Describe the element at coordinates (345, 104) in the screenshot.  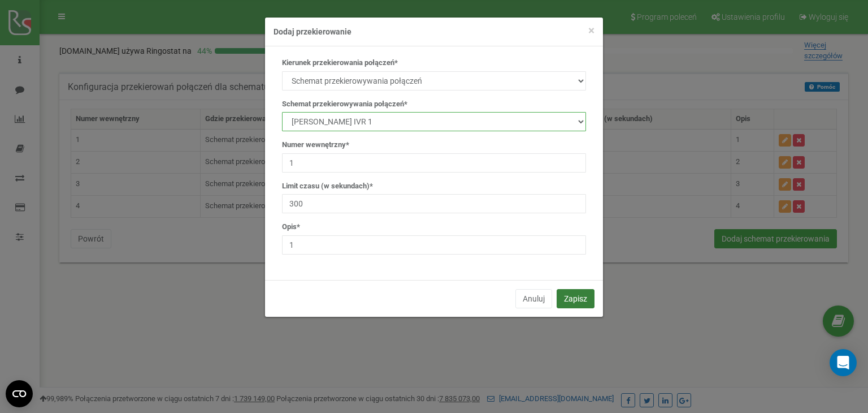
I see `label: Schemat przekierowywania połączeń*` at that location.